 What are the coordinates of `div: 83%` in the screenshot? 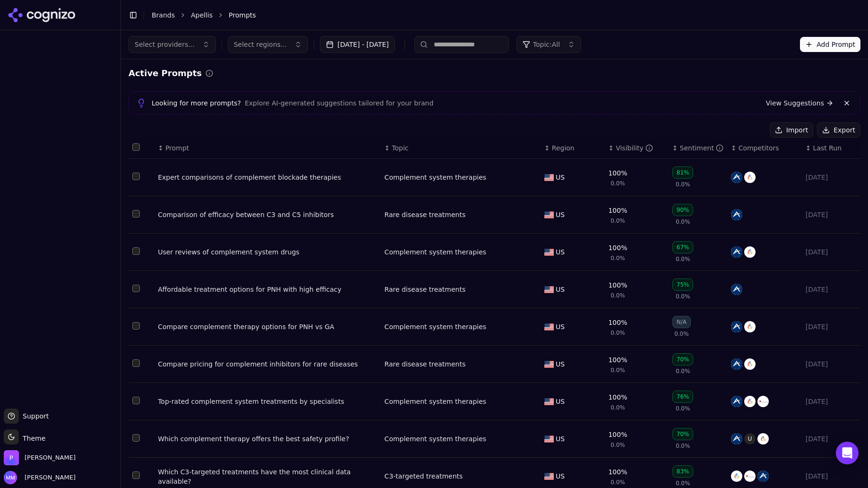 It's located at (683, 471).